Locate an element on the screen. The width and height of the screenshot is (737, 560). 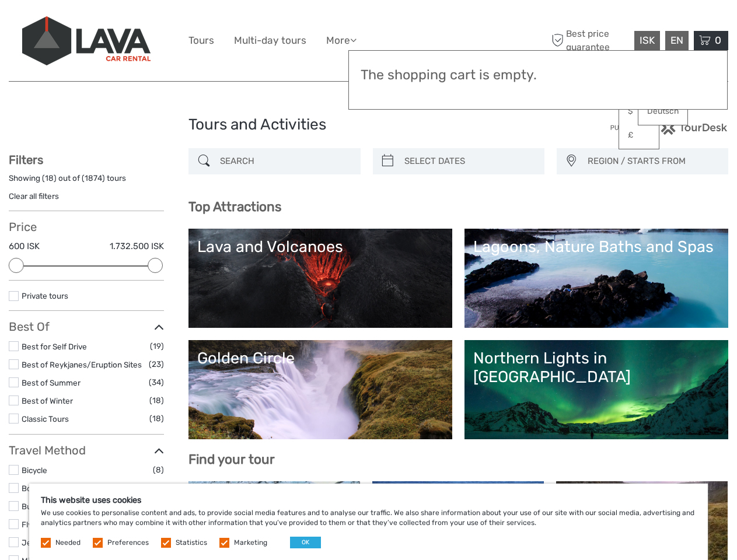
label: Preferences is located at coordinates (127, 542).